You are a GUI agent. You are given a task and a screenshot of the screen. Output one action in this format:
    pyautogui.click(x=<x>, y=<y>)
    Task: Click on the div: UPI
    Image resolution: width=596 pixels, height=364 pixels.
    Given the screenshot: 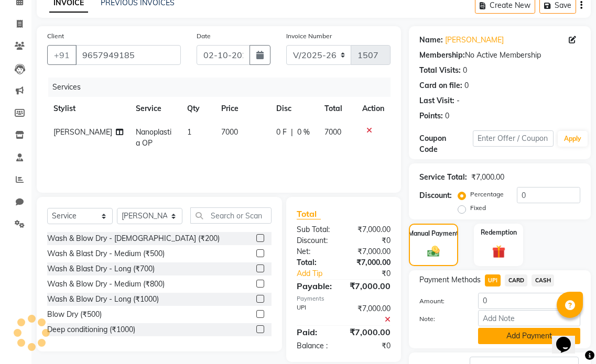 What is the action you would take?
    pyautogui.click(x=316, y=314)
    